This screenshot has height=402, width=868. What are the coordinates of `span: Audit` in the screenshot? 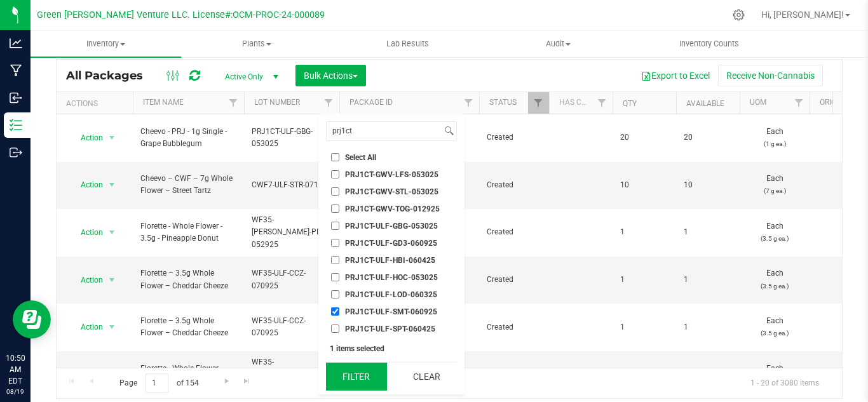 It's located at (558, 44).